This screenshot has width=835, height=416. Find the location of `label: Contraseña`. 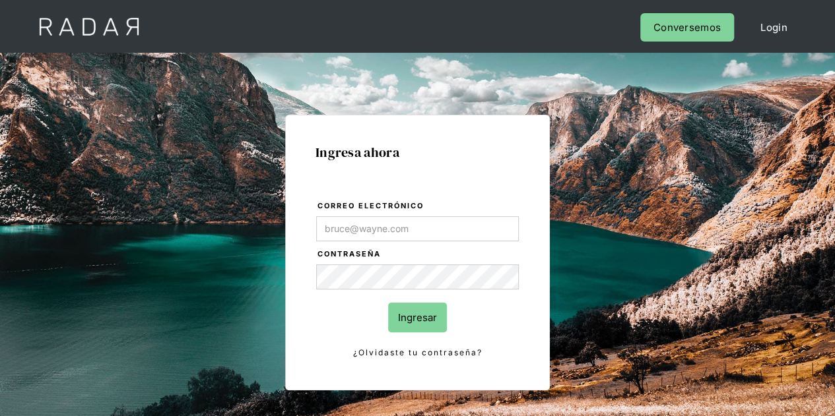

label: Contraseña is located at coordinates (418, 255).